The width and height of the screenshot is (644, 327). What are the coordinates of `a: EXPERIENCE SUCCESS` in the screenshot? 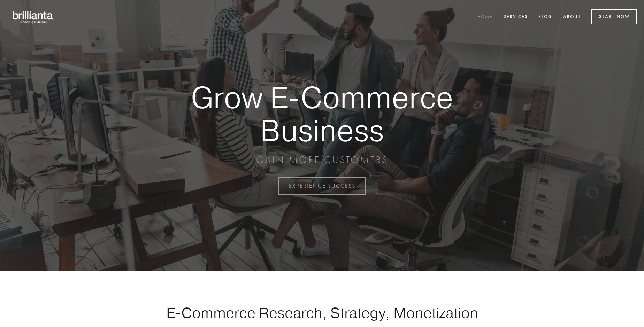 It's located at (322, 186).